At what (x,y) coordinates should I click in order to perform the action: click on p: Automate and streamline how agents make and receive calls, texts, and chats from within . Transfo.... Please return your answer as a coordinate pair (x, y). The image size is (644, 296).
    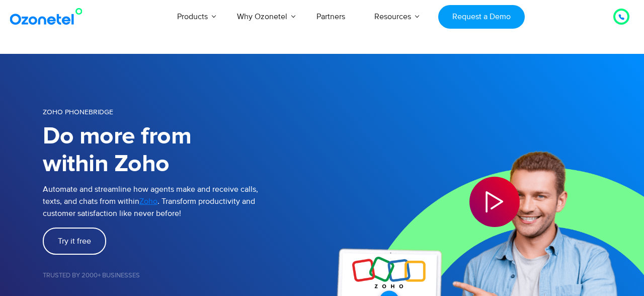
    Looking at the image, I should click on (182, 201).